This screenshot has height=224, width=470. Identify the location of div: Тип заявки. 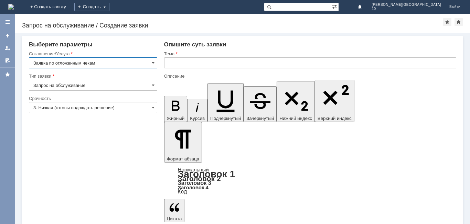
(92, 76).